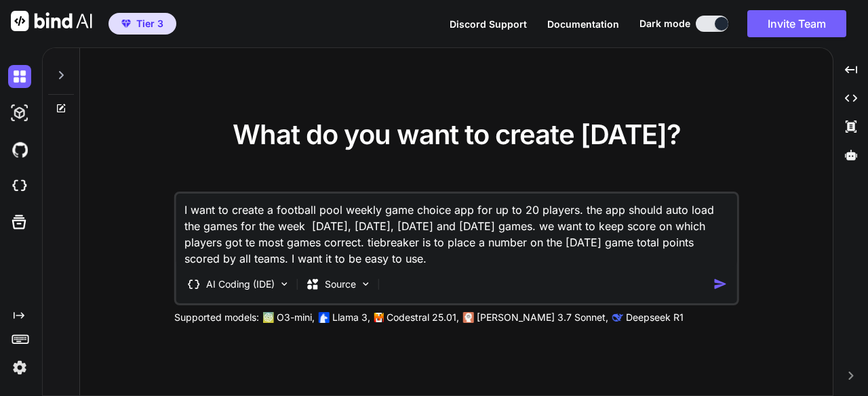 The image size is (868, 396). What do you see at coordinates (216, 318) in the screenshot?
I see `p: Supported models:` at bounding box center [216, 318].